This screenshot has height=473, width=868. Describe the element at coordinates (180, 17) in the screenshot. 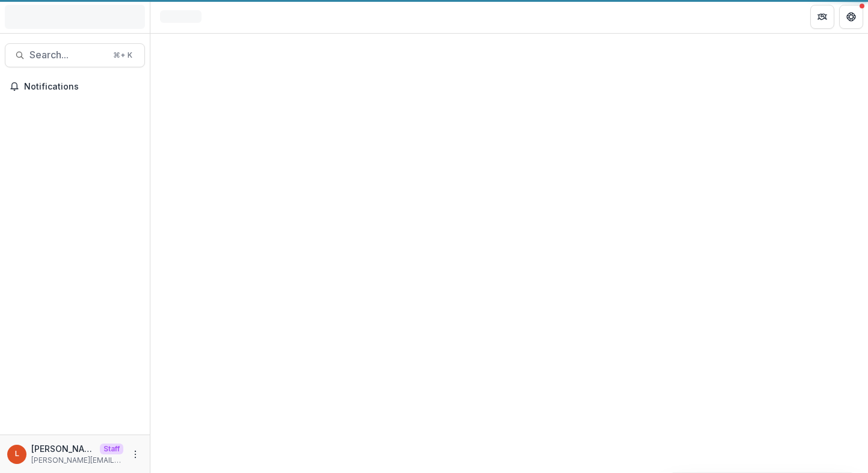

I see `nav: breadcrumb` at that location.